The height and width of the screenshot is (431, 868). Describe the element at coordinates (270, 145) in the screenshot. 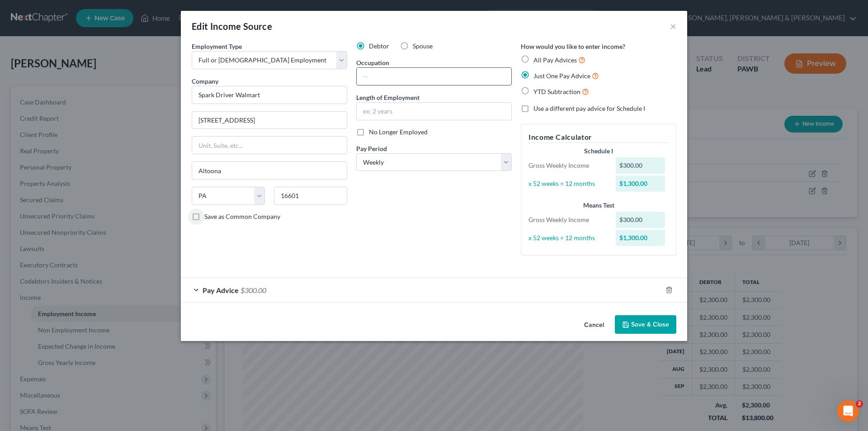

I see `input: Unit, Suite, etc...` at that location.